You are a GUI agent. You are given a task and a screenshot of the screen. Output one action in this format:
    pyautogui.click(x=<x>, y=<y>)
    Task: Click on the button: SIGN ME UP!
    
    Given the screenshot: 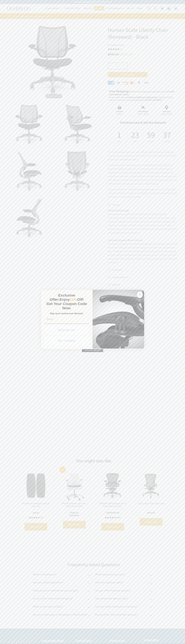 What is the action you would take?
    pyautogui.click(x=67, y=330)
    